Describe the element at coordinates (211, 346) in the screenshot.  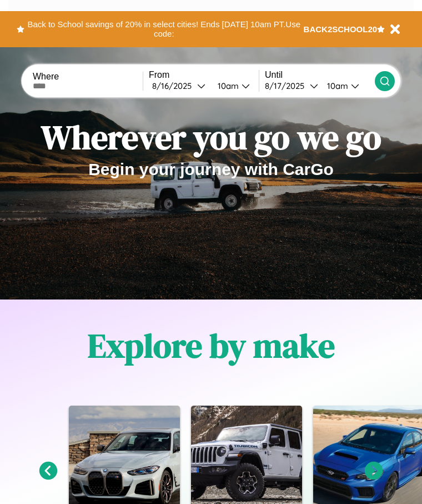
I see `h1: Explore by make` at that location.